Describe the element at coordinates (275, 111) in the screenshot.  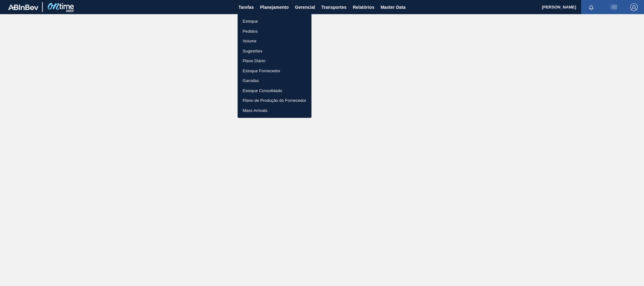
I see `li: Mass Arrivals` at that location.